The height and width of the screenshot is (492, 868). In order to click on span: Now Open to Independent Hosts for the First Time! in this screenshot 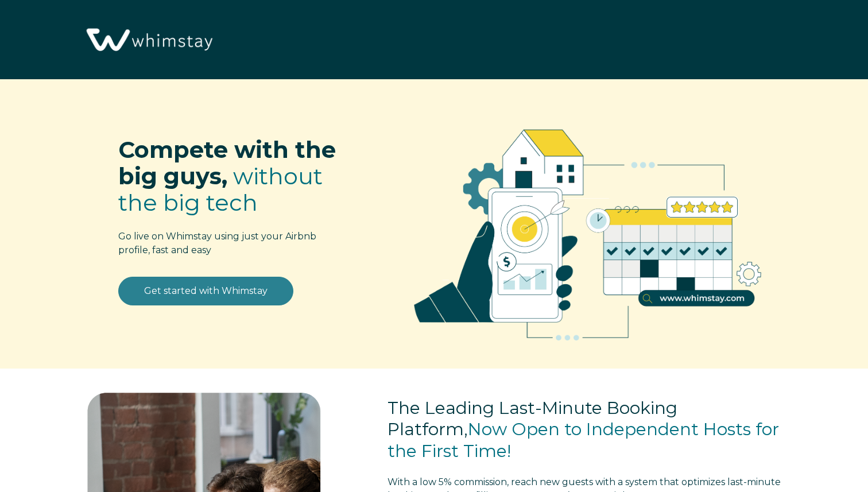, I will do `click(583, 440)`.